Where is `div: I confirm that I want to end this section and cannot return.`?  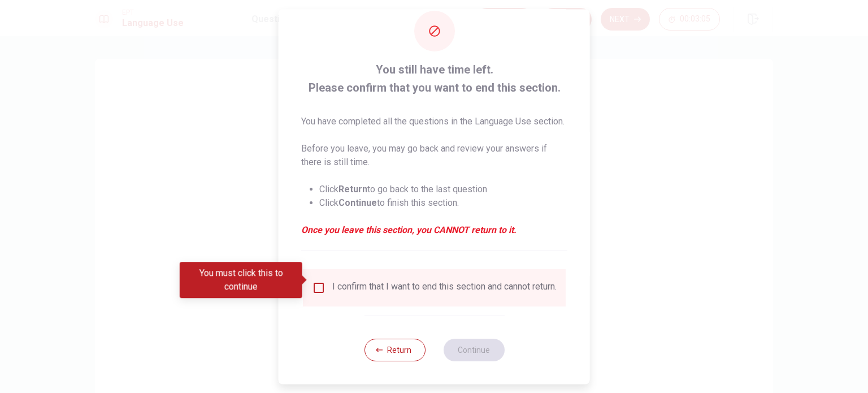 div: I confirm that I want to end this section and cannot return. is located at coordinates (444, 288).